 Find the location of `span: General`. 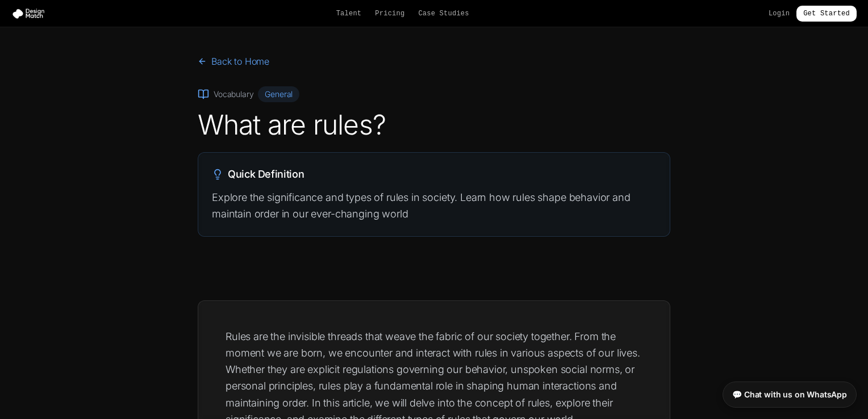

span: General is located at coordinates (278, 94).